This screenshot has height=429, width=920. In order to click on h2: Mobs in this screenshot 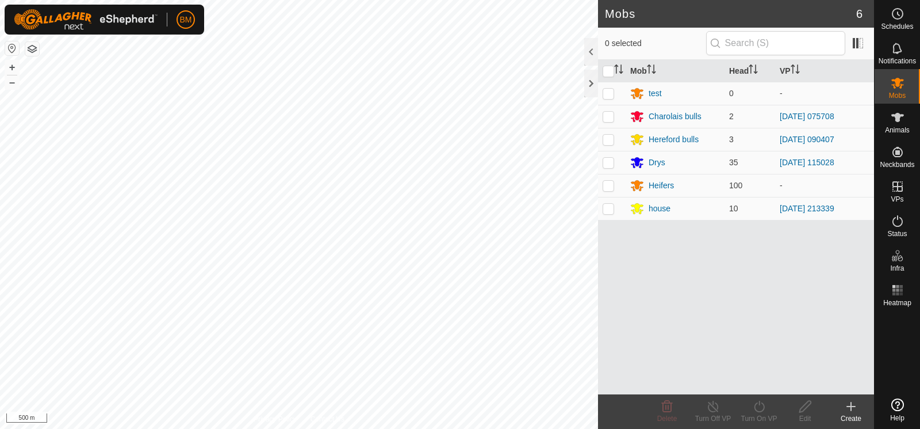, I will do `click(731, 14)`.